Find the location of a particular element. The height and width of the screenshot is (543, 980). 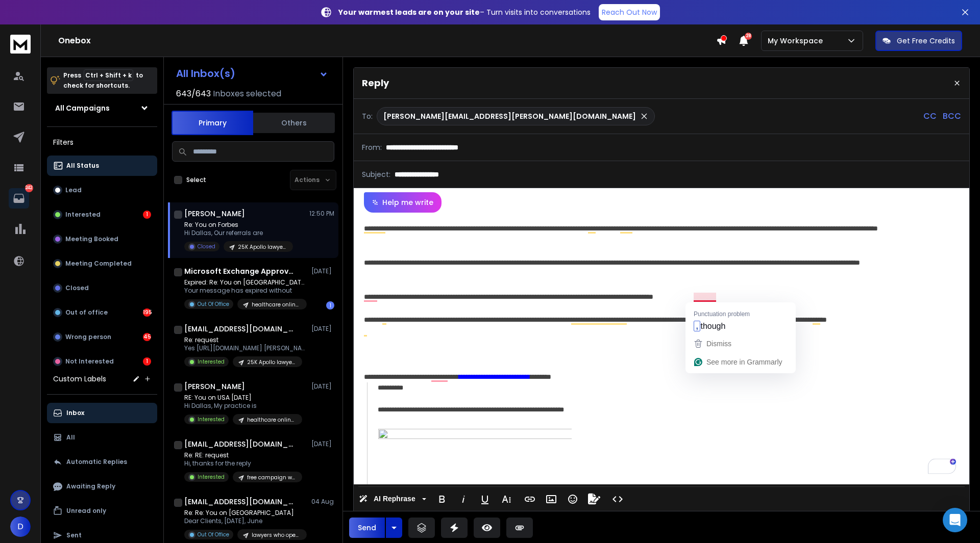

p: 12:50 PM is located at coordinates (322, 214).